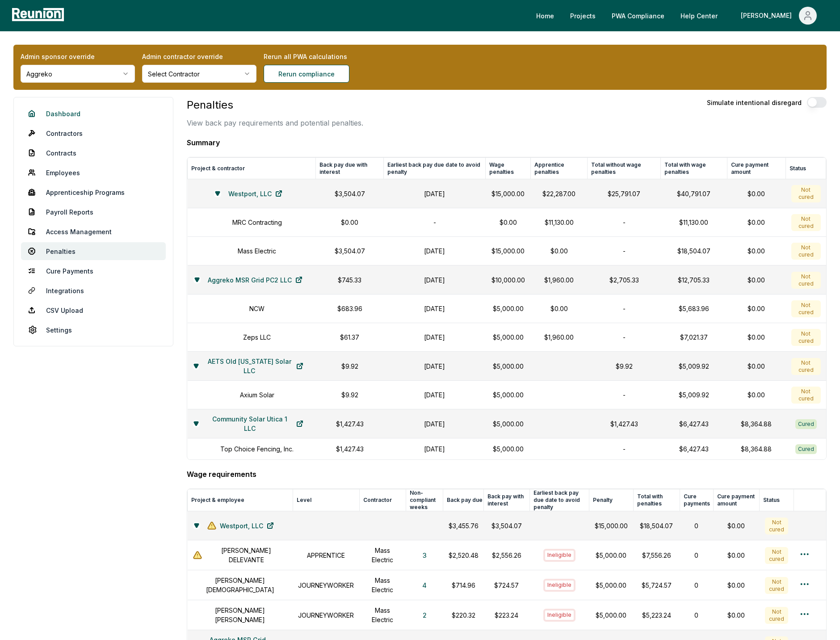 This screenshot has width=840, height=640. Describe the element at coordinates (754, 102) in the screenshot. I see `label: Simulate intentional disregard` at that location.